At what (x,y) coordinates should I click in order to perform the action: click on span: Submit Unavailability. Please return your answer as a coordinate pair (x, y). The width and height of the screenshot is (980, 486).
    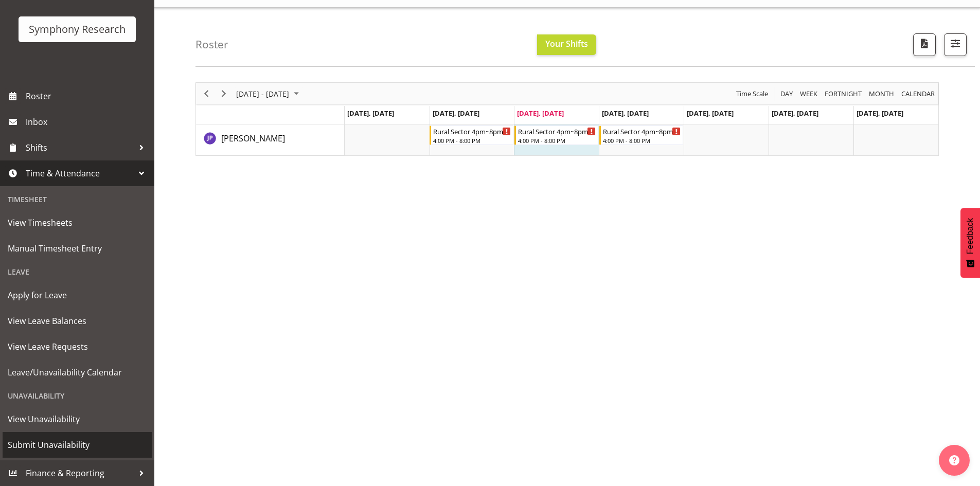
    Looking at the image, I should click on (77, 445).